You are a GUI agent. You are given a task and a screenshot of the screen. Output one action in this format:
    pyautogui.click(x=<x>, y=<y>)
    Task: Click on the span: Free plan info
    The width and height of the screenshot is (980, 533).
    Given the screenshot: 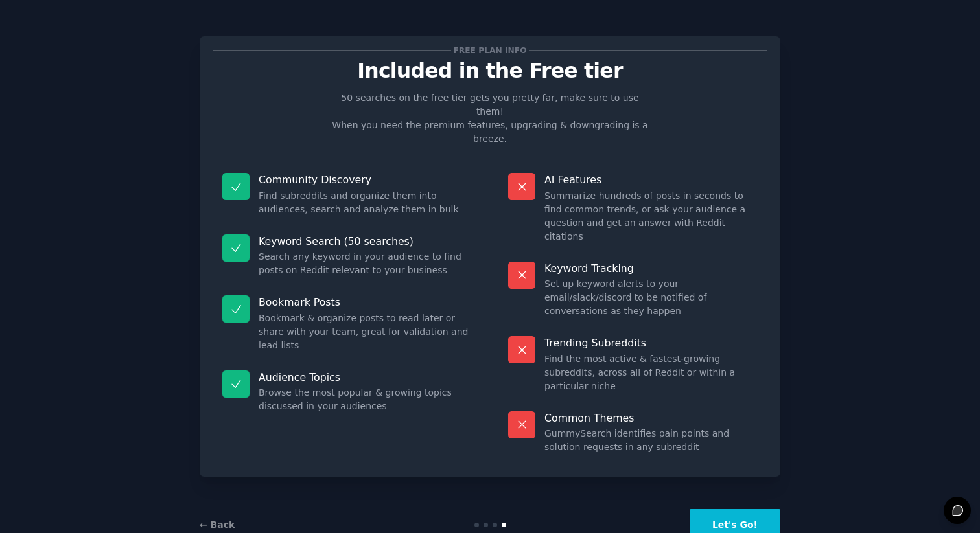 What is the action you would take?
    pyautogui.click(x=490, y=50)
    